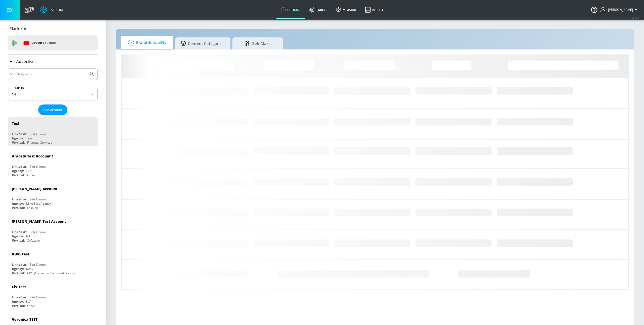 The image size is (644, 325). I want to click on div: KWG Test, so click(20, 254).